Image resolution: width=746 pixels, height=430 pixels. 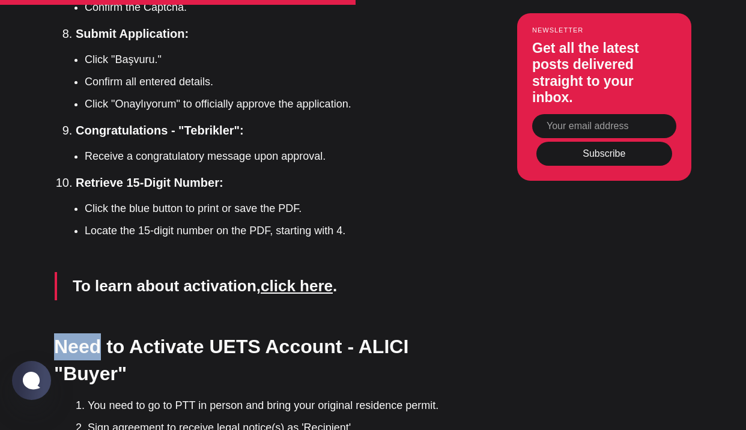 I want to click on li: Click "Onaylıyorum" to officially approve the application., so click(x=271, y=104).